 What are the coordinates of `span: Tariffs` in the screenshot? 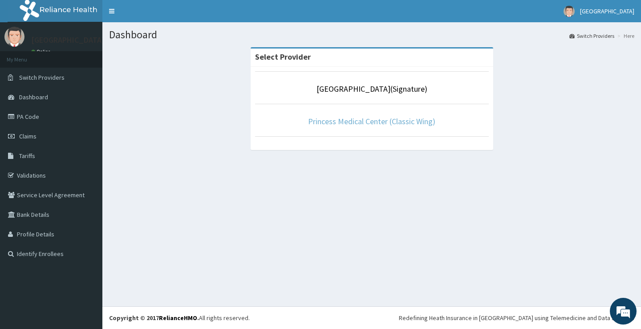 It's located at (27, 156).